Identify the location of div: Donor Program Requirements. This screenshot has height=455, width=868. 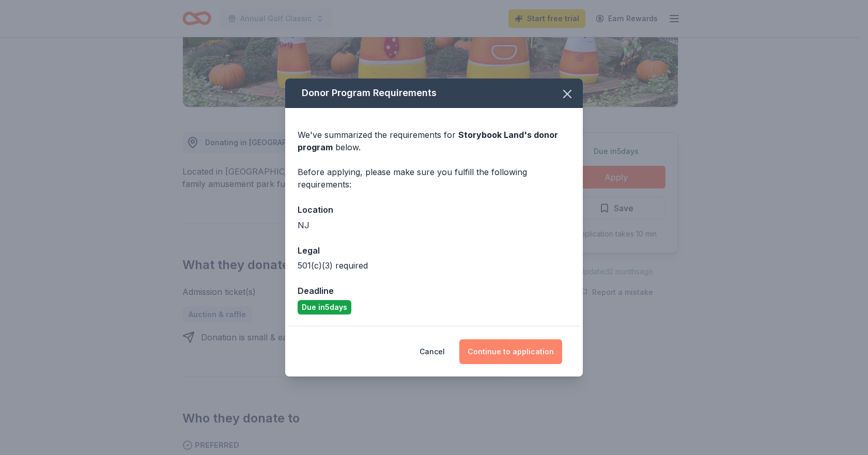
(434, 93).